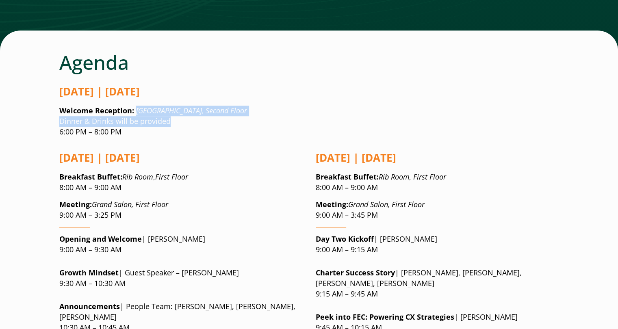 Image resolution: width=618 pixels, height=329 pixels. What do you see at coordinates (138, 177) in the screenshot?
I see `em: Rib Room` at bounding box center [138, 177].